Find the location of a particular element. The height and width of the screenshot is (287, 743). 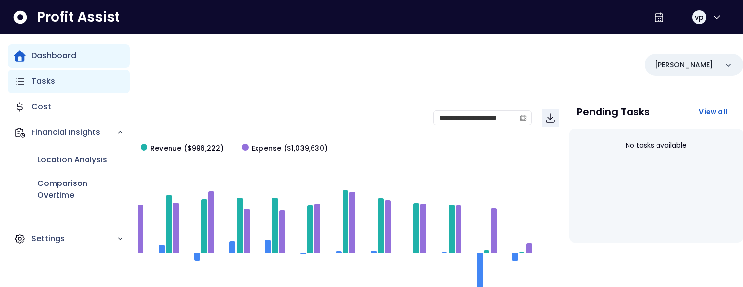

button: View all is located at coordinates (713, 112).